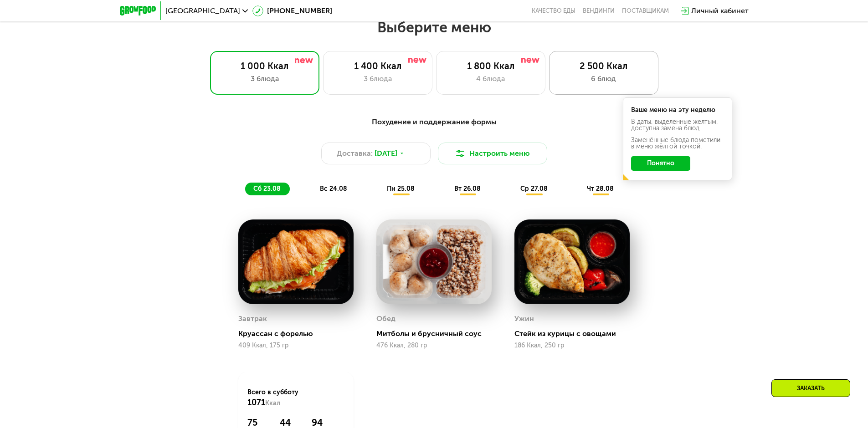 The height and width of the screenshot is (428, 868). What do you see at coordinates (264, 66) in the screenshot?
I see `div: 1 000 Ккал` at bounding box center [264, 66].